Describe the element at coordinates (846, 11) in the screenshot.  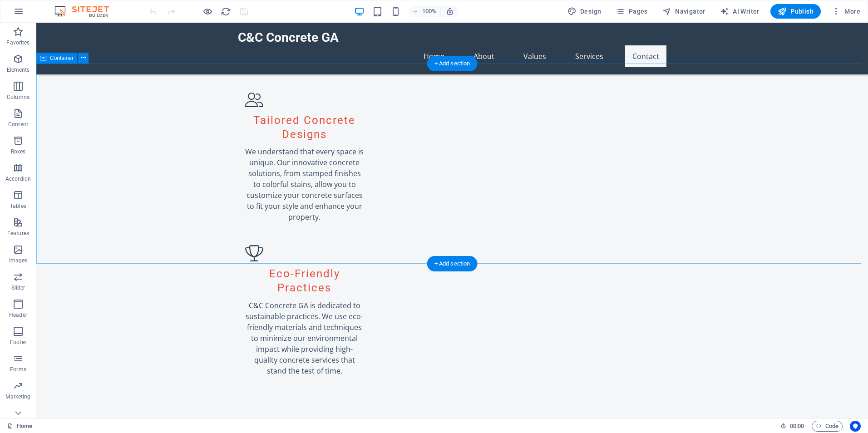
I see `button: More` at that location.